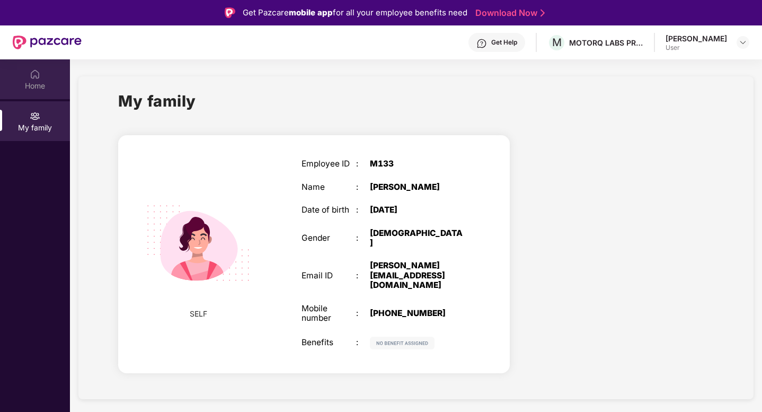 The width and height of the screenshot is (762, 412). I want to click on span: M, so click(557, 42).